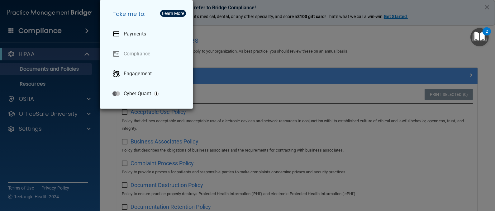 The image size is (495, 211). I want to click on div: Learn More, so click(173, 13).